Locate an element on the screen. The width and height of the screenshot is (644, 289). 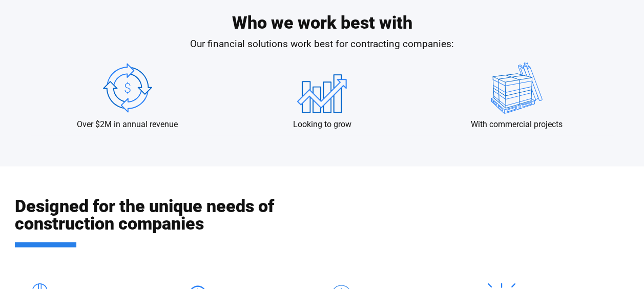
h2: Designed for the unique needs of construction companies is located at coordinates (169, 223).